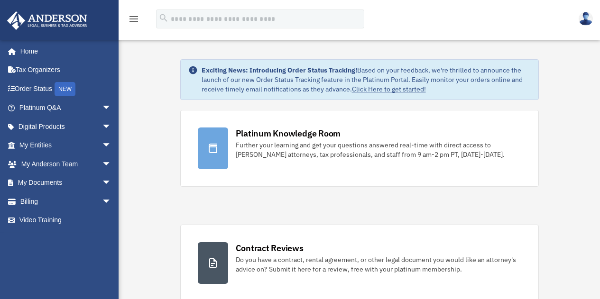  I want to click on div: Based on your feedback, we're thrilled to announce the launch of our new Order Status Tracking fe..., so click(366, 80).